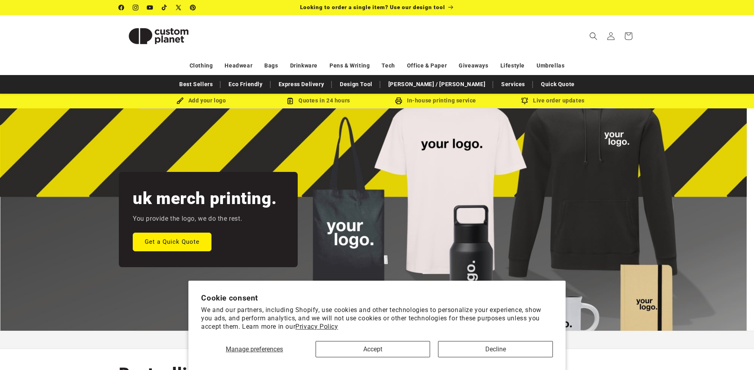 The width and height of the screenshot is (754, 370). Describe the element at coordinates (254, 349) in the screenshot. I see `button: Manage preferences` at that location.